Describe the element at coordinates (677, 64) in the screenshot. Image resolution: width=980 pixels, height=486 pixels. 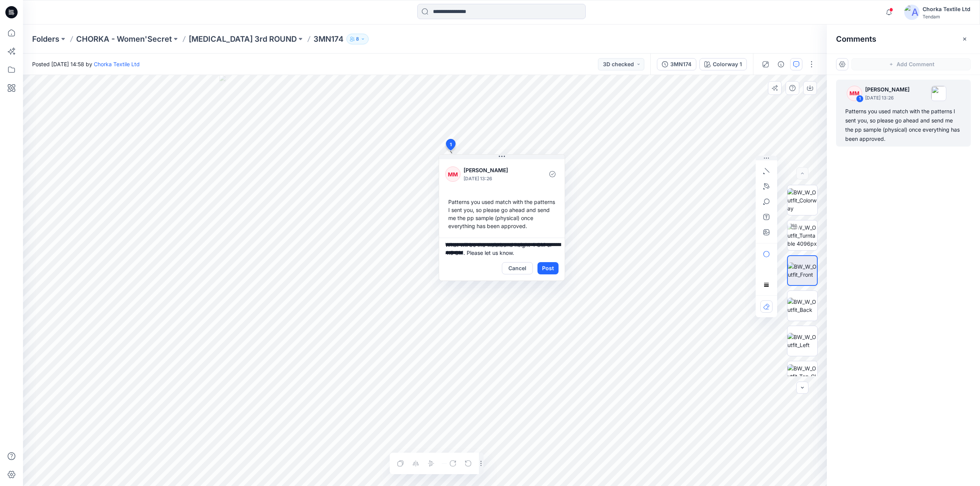
I see `button: 3MN174` at that location.